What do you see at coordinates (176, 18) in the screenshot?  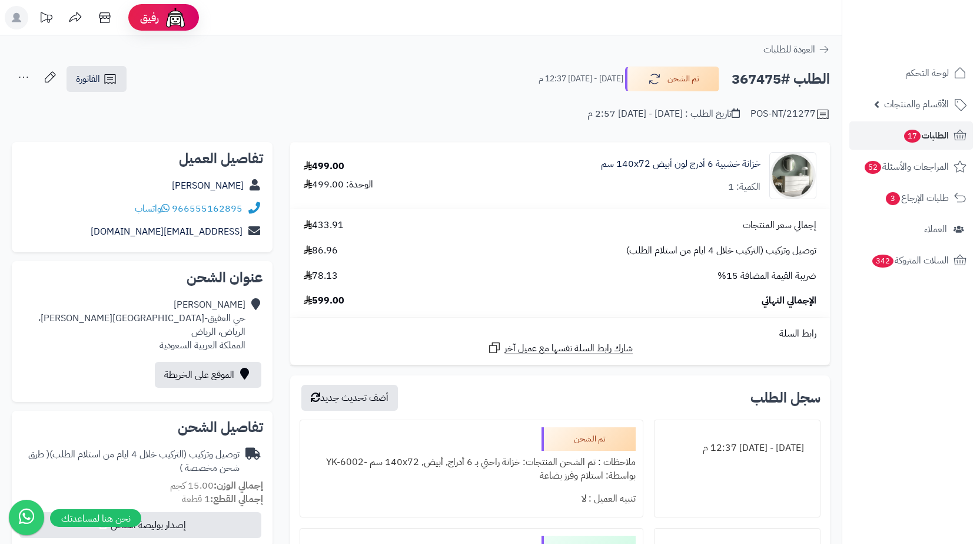 I see `img: ai-face.png` at bounding box center [176, 18].